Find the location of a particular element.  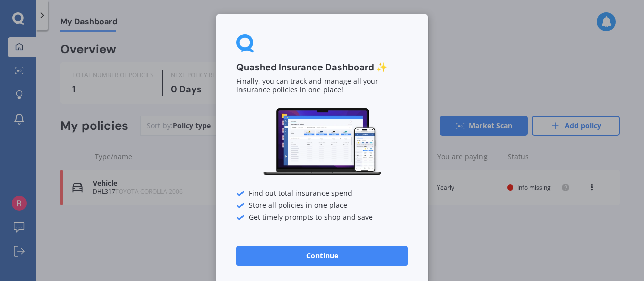

button: Continue is located at coordinates (322, 256).